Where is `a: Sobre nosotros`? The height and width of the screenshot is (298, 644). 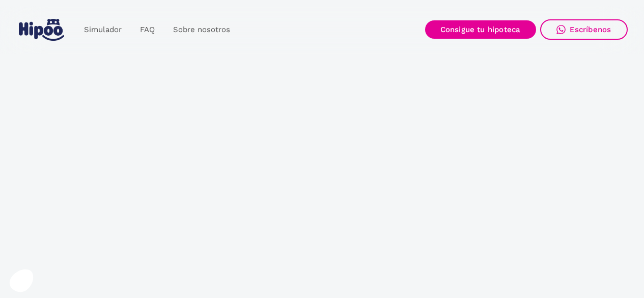 a: Sobre nosotros is located at coordinates (202, 30).